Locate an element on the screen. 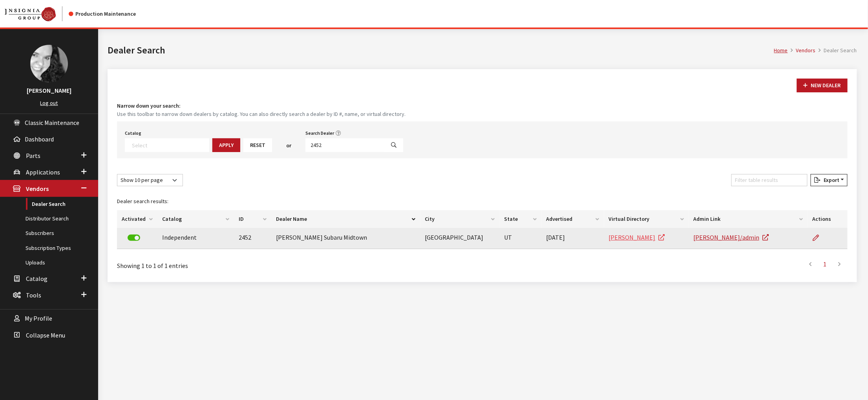 This screenshot has height=400, width=868. span: Applications is located at coordinates (43, 172).